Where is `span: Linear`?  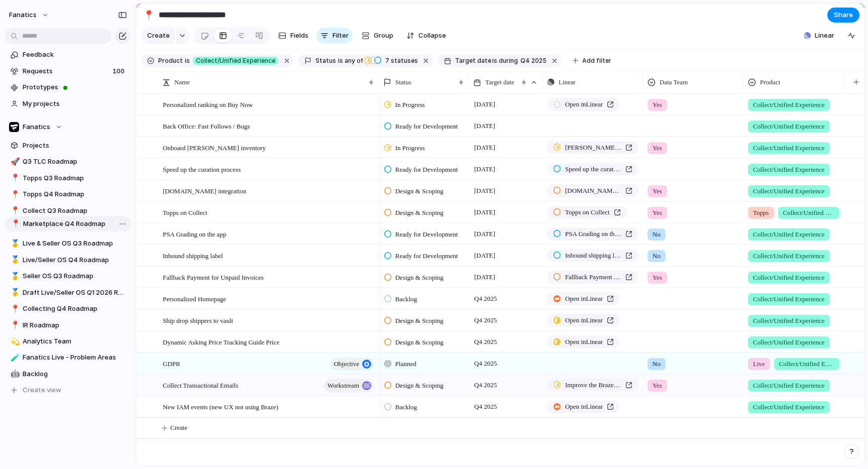 span: Linear is located at coordinates (567, 82).